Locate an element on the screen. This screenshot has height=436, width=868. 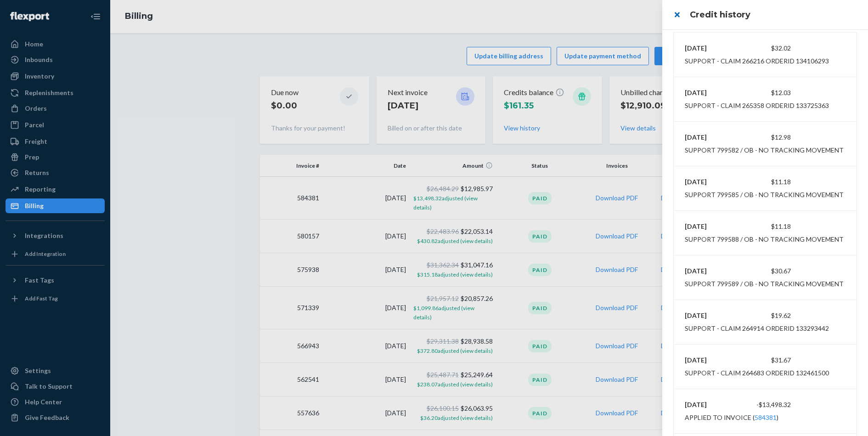
div: -$13,498.32 is located at coordinates (764, 405).